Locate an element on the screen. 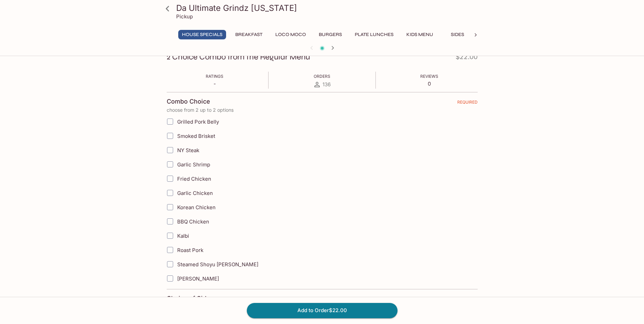 The height and width of the screenshot is (324, 644). span: Reviews is located at coordinates (429, 76).